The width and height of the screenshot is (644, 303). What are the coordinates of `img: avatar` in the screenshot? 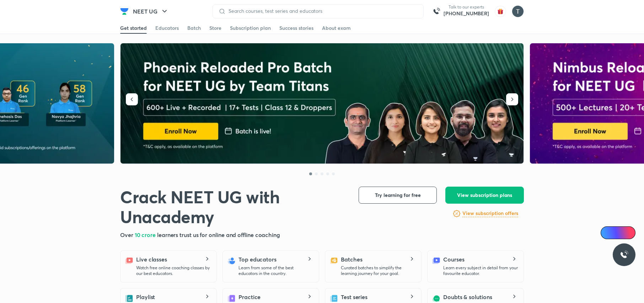 It's located at (500, 12).